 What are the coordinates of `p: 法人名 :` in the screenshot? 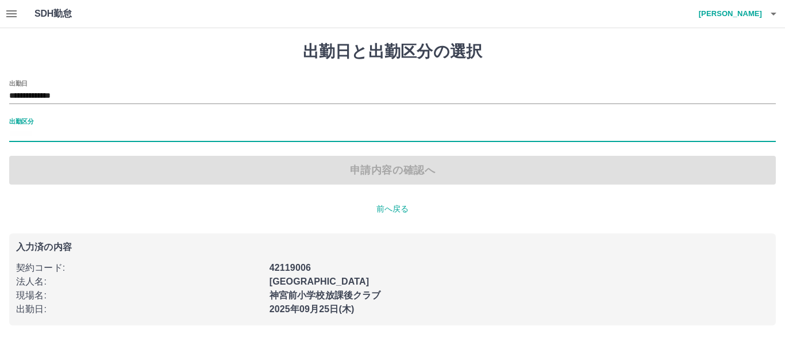 It's located at (139, 282).